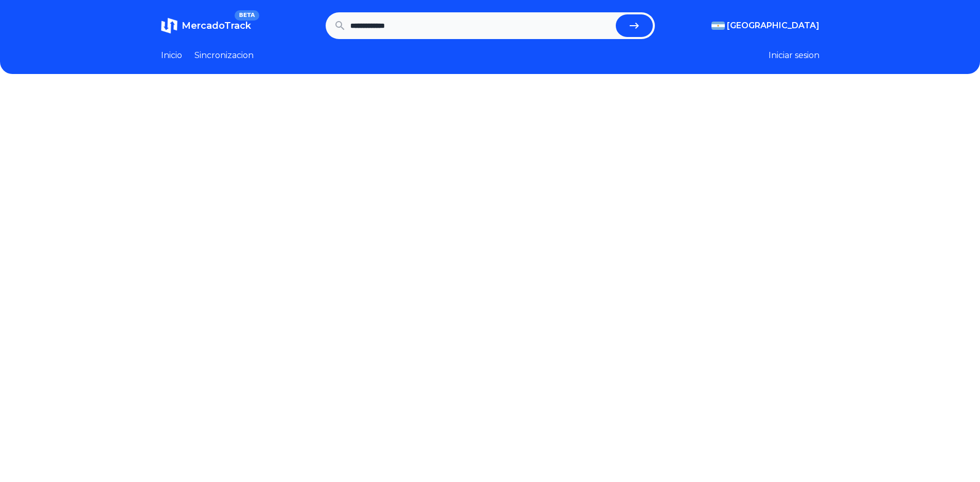  What do you see at coordinates (794, 56) in the screenshot?
I see `button: Iniciar sesion` at bounding box center [794, 56].